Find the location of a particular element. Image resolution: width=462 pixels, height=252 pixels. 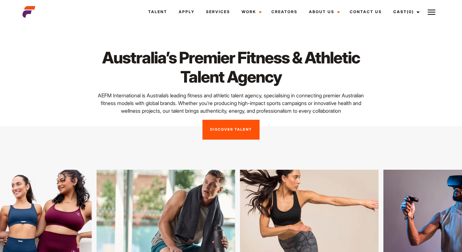

span: (0) is located at coordinates (410, 12).